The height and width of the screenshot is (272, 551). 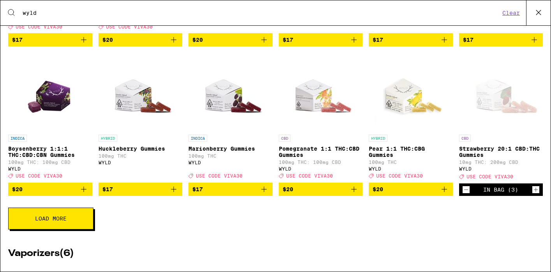 I want to click on img: WYLD - Pear 1:1 THC:CBG Gummies, so click(x=411, y=92).